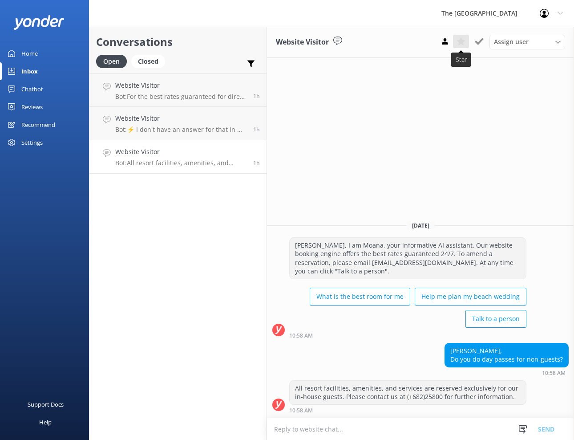 The width and height of the screenshot is (574, 440). What do you see at coordinates (181, 97) in the screenshot?
I see `p: Bot: For the best rates guaranteed for direct bookings, you can use Promo Code TRBRL. For more de...` at bounding box center [181, 97].